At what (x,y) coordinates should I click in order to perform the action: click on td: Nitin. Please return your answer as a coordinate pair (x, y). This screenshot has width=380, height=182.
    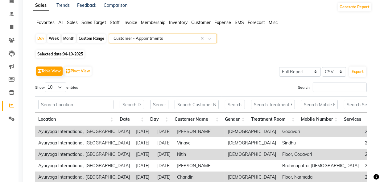
    Looking at the image, I should click on (199, 155).